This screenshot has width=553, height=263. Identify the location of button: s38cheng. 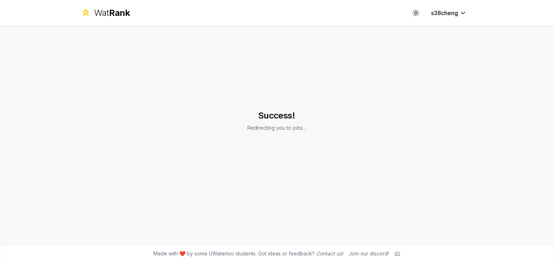
(448, 13).